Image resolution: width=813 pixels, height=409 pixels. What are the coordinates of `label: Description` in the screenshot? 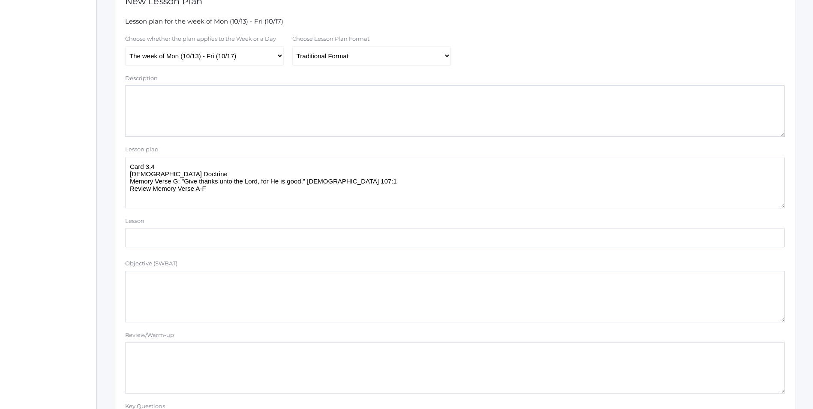 It's located at (141, 78).